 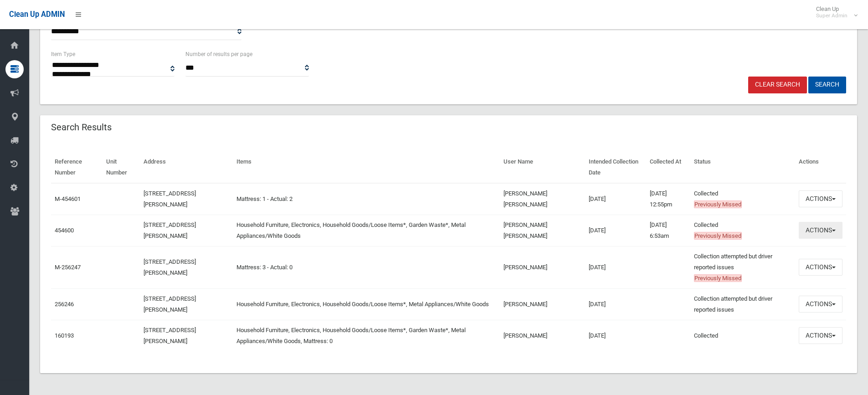 What do you see at coordinates (67, 199) in the screenshot?
I see `a: M-454601` at bounding box center [67, 199].